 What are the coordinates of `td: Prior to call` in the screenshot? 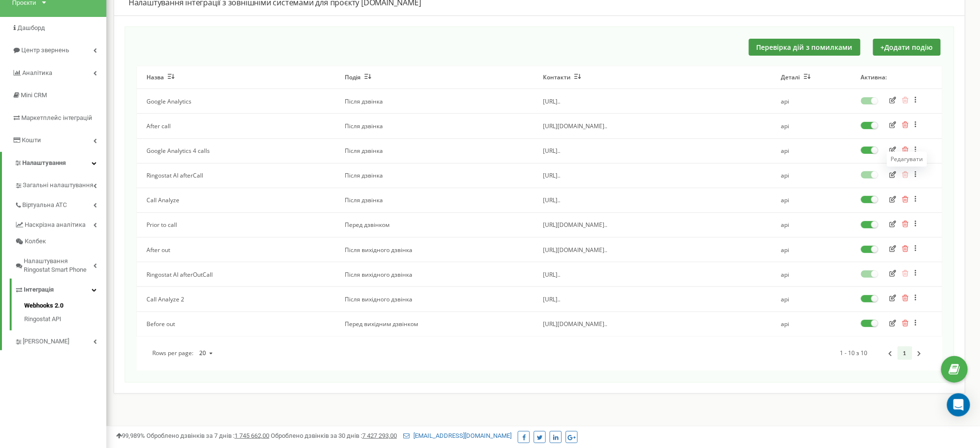 It's located at (236, 224).